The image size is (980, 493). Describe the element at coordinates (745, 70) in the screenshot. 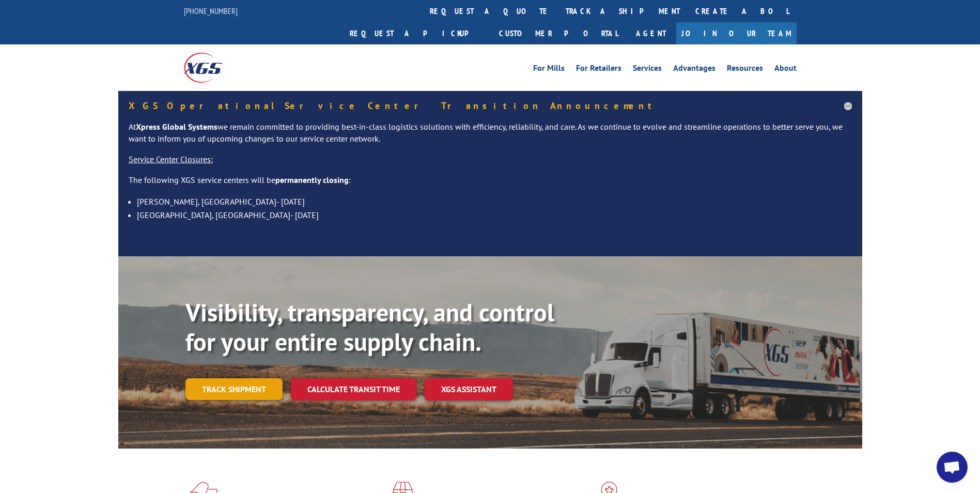

I see `a: Resources` at that location.